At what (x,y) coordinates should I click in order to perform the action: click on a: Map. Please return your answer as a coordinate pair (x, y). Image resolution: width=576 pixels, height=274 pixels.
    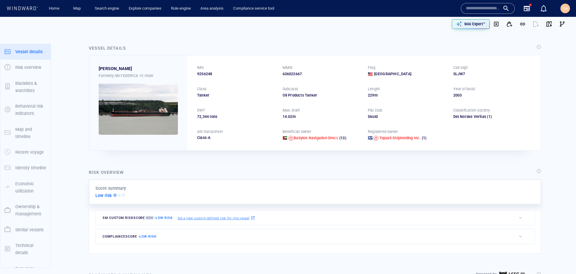
    Looking at the image, I should click on (78, 8).